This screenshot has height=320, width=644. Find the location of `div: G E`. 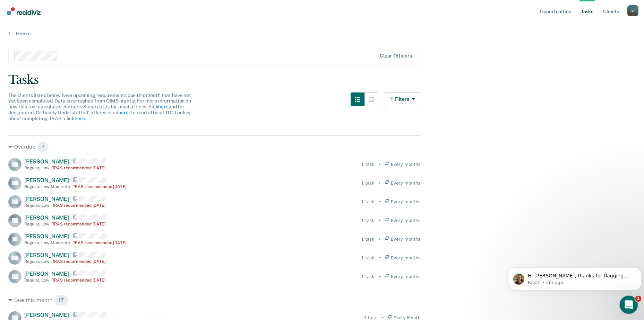

div: G E is located at coordinates (633, 11).